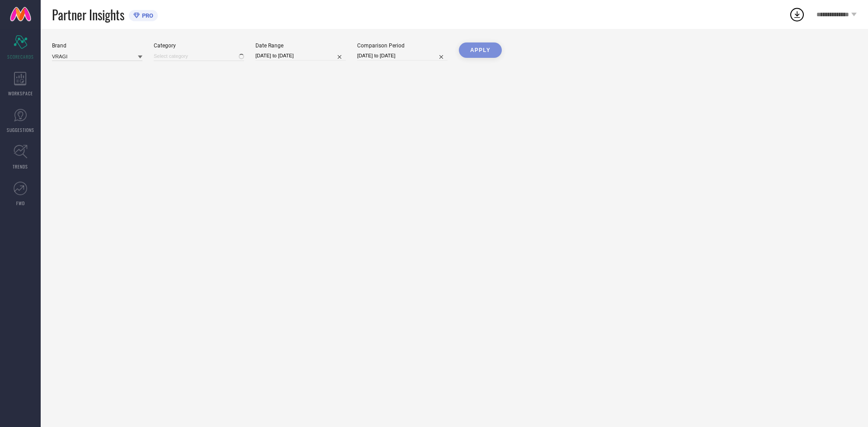 The width and height of the screenshot is (868, 427). Describe the element at coordinates (403, 56) in the screenshot. I see `input: Select comparison period` at that location.